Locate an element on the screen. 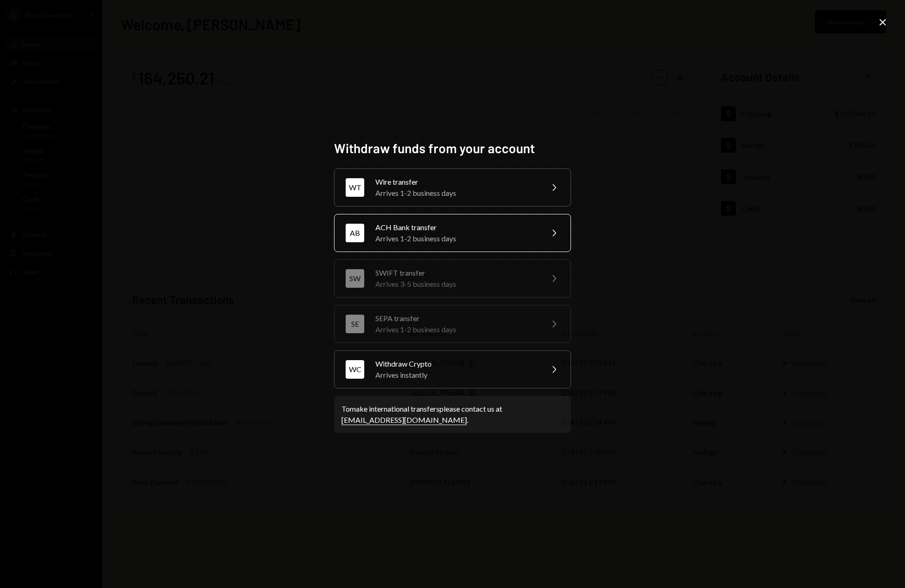 Image resolution: width=905 pixels, height=588 pixels. h2: Withdraw funds from your account is located at coordinates (452, 148).